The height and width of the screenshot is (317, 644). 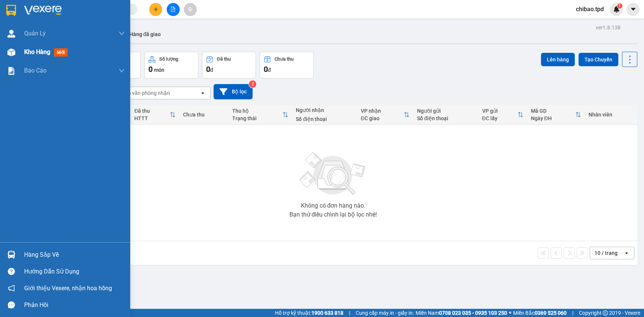 What do you see at coordinates (473, 313) in the screenshot?
I see `strong: 0708 023 035 - 0935 103 250` at bounding box center [473, 313].